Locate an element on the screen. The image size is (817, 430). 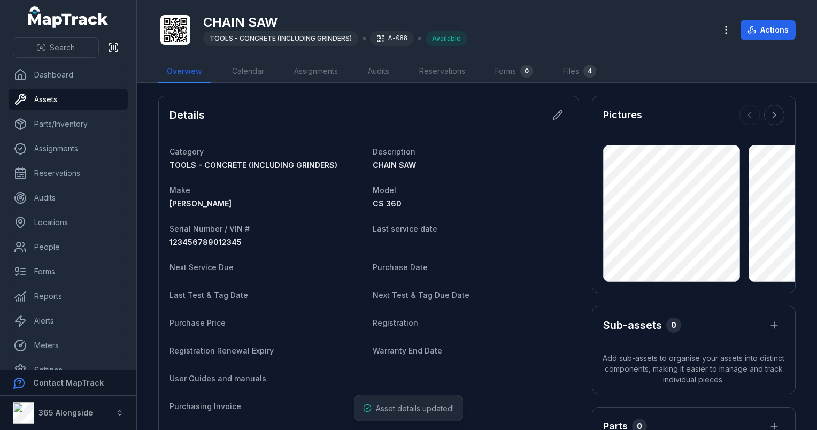
a: Dashboard is located at coordinates (68, 75).